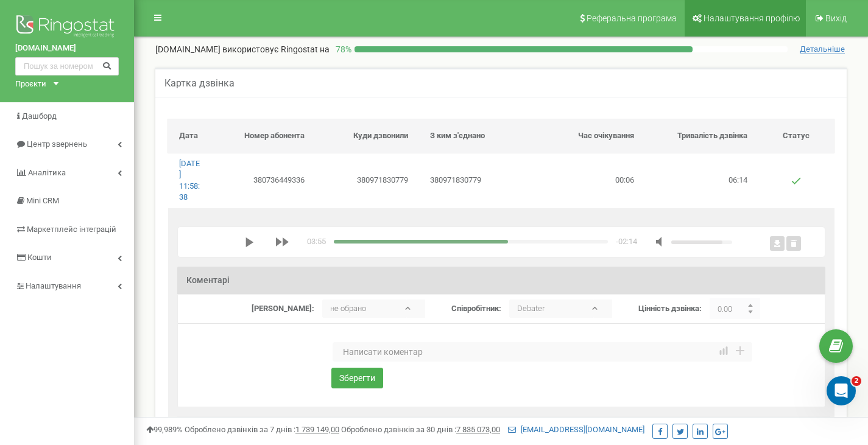 This screenshot has width=868, height=445. Describe the element at coordinates (589, 180) in the screenshot. I see `td: 00:06` at that location.